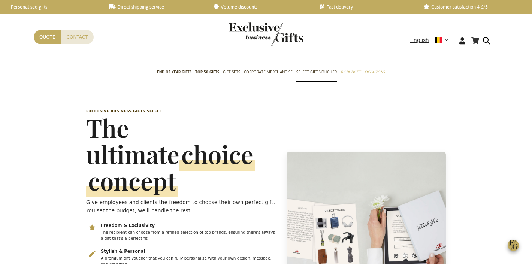  I want to click on img: Exclusive Business gifts logo, so click(266, 35).